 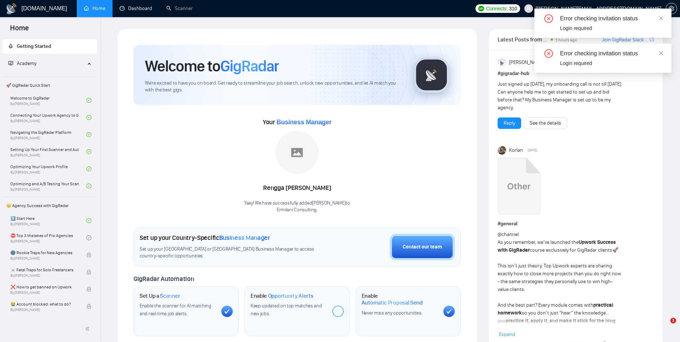 I want to click on span: 😭 Account blocked: what to do?, so click(x=45, y=304).